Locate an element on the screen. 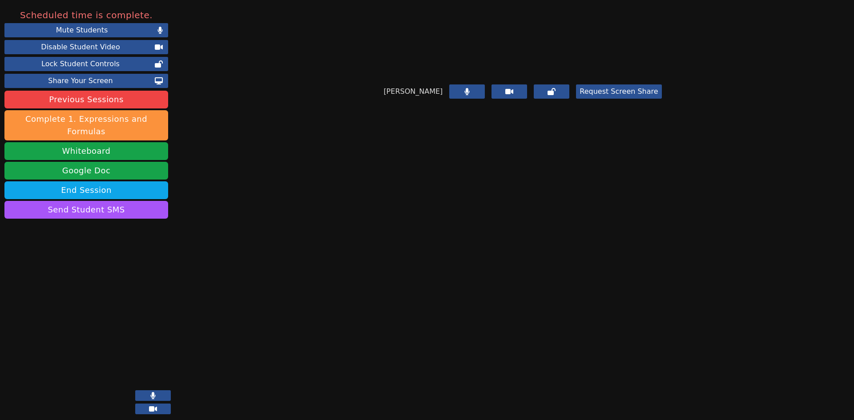 The width and height of the screenshot is (854, 420). button: Lock Student Controls is located at coordinates (86, 64).